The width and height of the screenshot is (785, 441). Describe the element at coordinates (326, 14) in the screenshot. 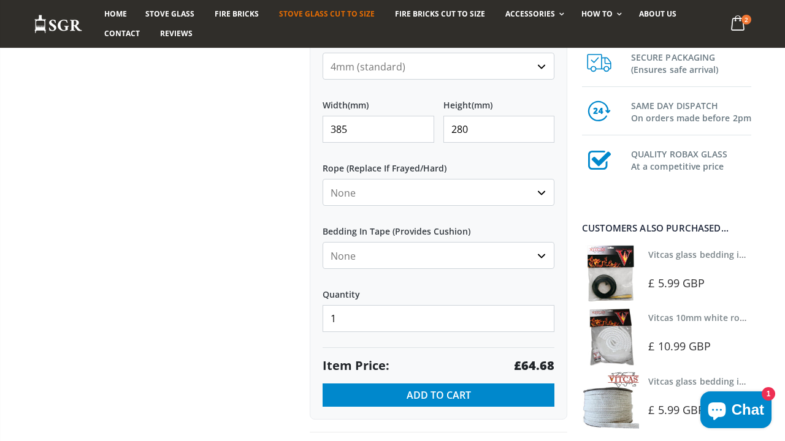

I see `a: Stove Glass Cut To Size` at that location.